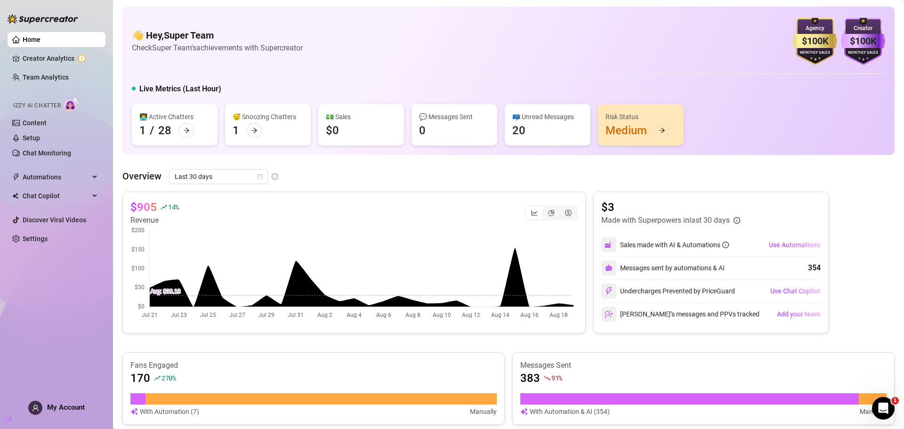 This screenshot has width=904, height=429. What do you see at coordinates (54, 220) in the screenshot?
I see `a: Discover Viral Videos` at bounding box center [54, 220].